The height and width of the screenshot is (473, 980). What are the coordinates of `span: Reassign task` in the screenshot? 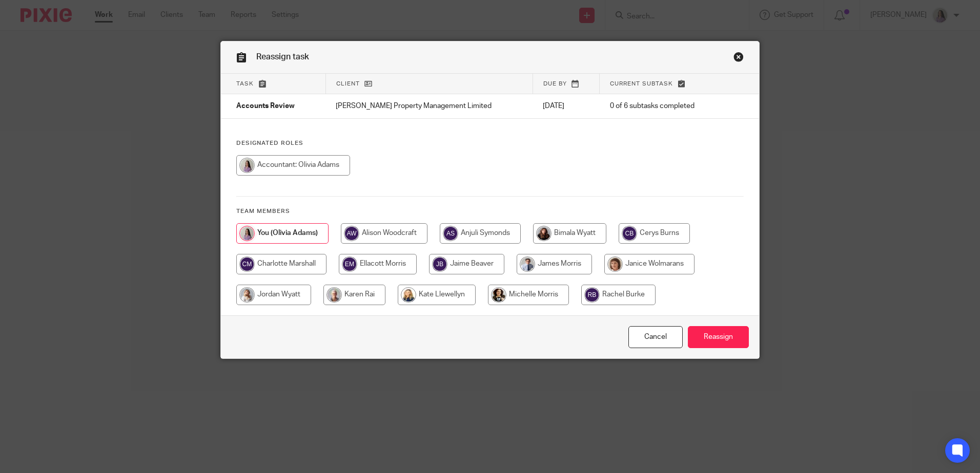 It's located at (282, 57).